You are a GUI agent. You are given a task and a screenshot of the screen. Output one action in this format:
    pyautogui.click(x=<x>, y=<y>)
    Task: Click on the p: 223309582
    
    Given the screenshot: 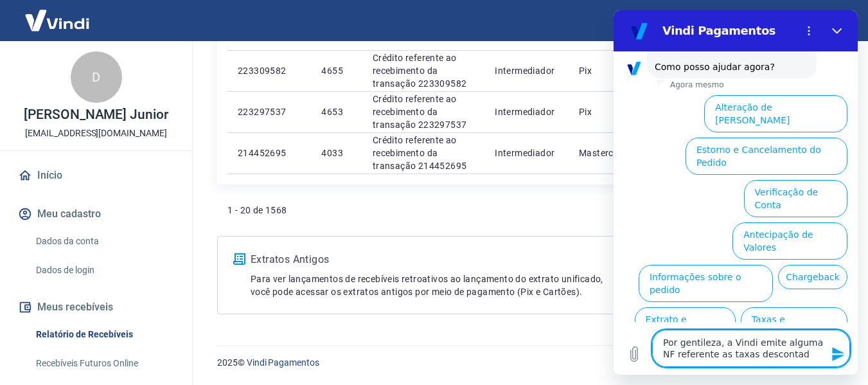 What is the action you would take?
    pyautogui.click(x=269, y=71)
    